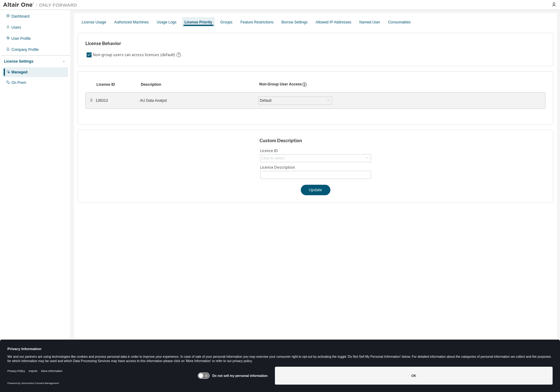  I want to click on div: Named User, so click(370, 22).